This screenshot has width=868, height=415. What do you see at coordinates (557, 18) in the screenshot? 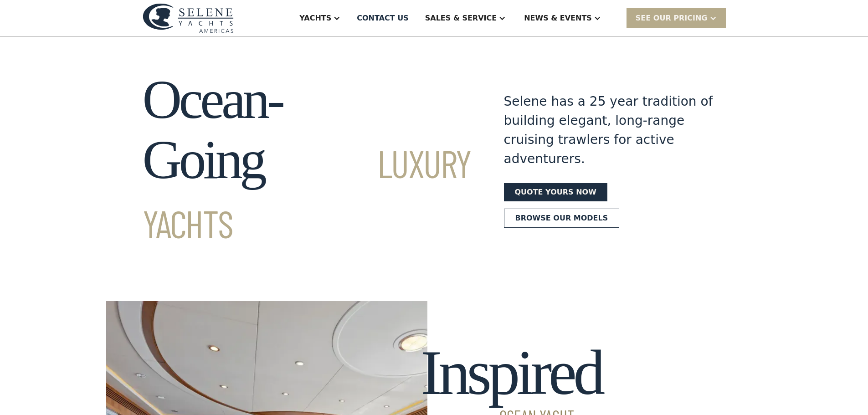
I see `div: News & EVENTS` at bounding box center [557, 18].